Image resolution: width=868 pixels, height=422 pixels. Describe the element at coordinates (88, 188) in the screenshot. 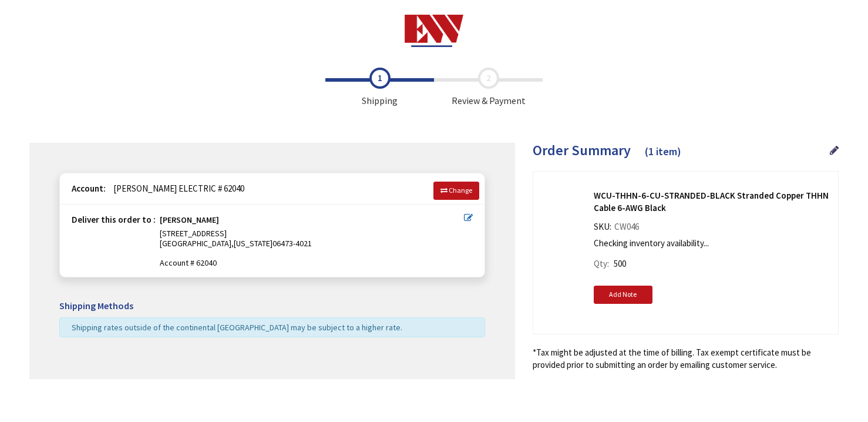

I see `strong: Account:` at that location.